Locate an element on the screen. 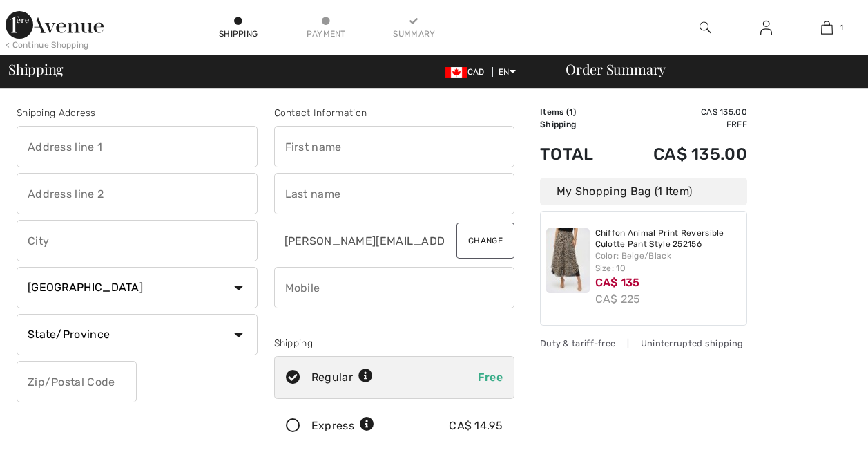 This screenshot has width=868, height=466. div: Regular is located at coordinates (342, 378).